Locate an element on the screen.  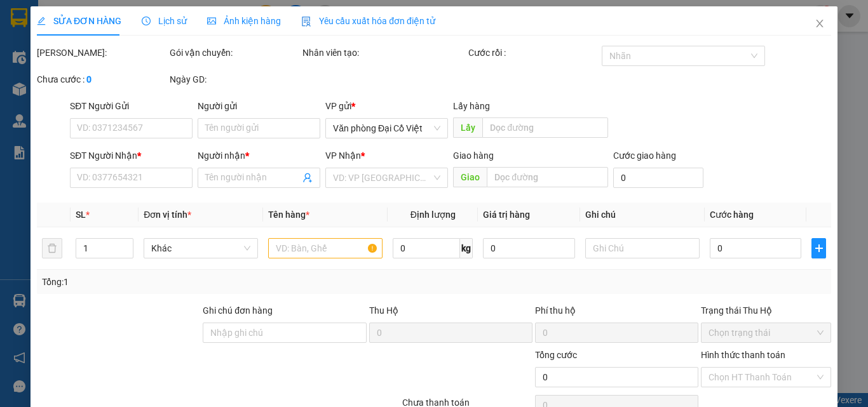
div: Chưa cước : is located at coordinates (102, 79).